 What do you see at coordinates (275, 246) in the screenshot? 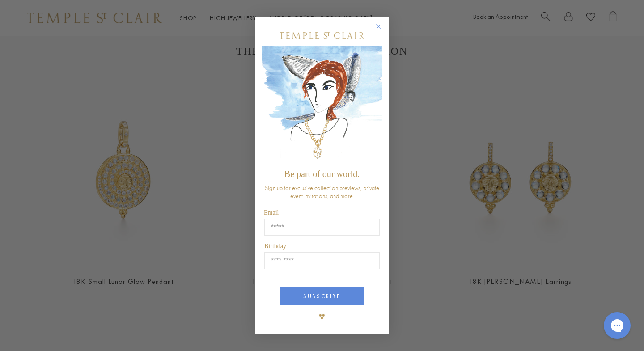
I see `span: Birthday` at bounding box center [275, 246].